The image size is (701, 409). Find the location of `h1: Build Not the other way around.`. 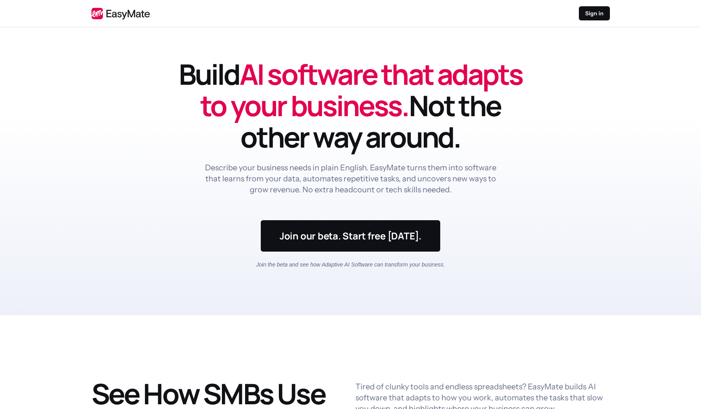

h1: Build Not the other way around. is located at coordinates (350, 106).